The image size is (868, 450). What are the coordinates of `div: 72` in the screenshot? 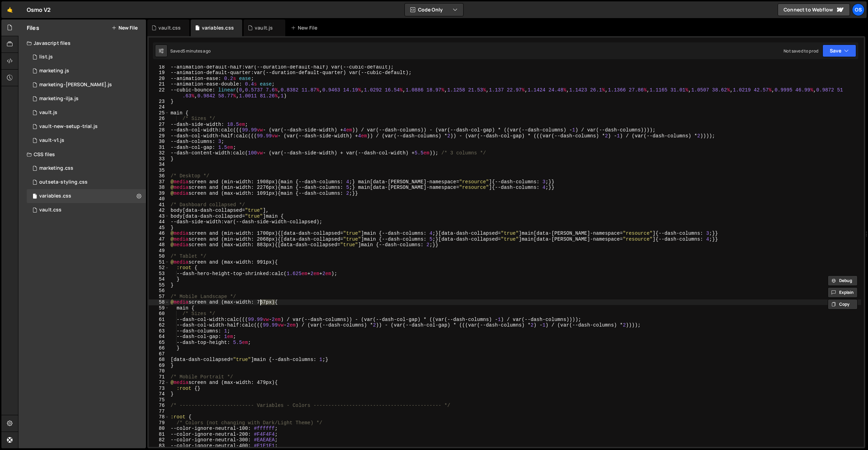 It's located at (159, 383).